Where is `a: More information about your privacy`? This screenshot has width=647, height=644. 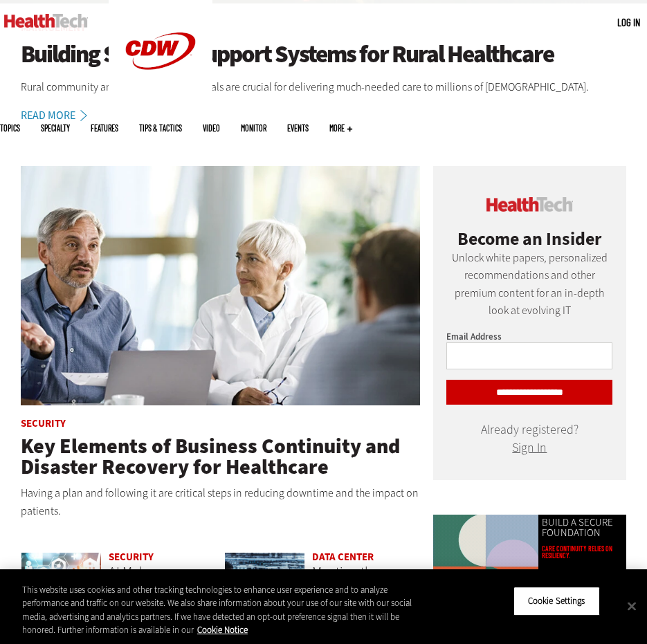 a: More information about your privacy is located at coordinates (222, 629).